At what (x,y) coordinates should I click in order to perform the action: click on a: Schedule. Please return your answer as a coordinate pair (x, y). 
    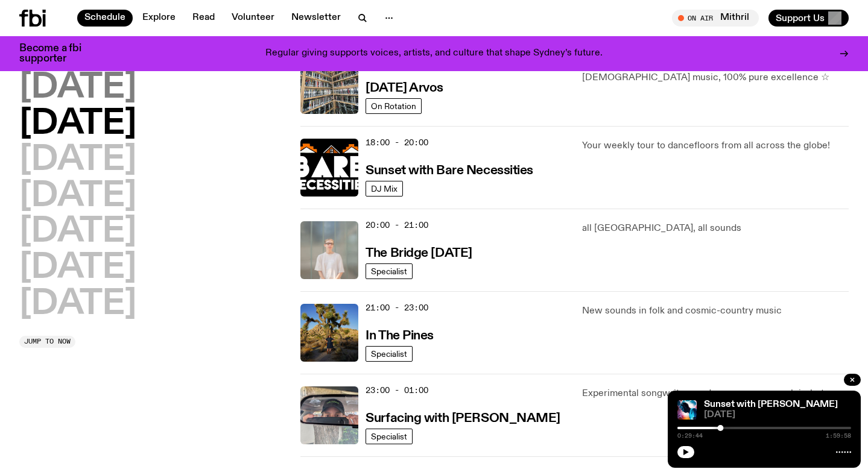
    Looking at the image, I should click on (105, 18).